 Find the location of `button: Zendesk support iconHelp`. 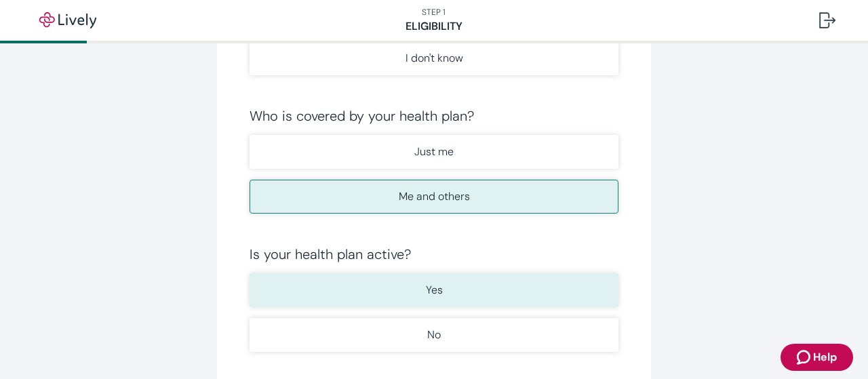

button: Zendesk support iconHelp is located at coordinates (816, 357).